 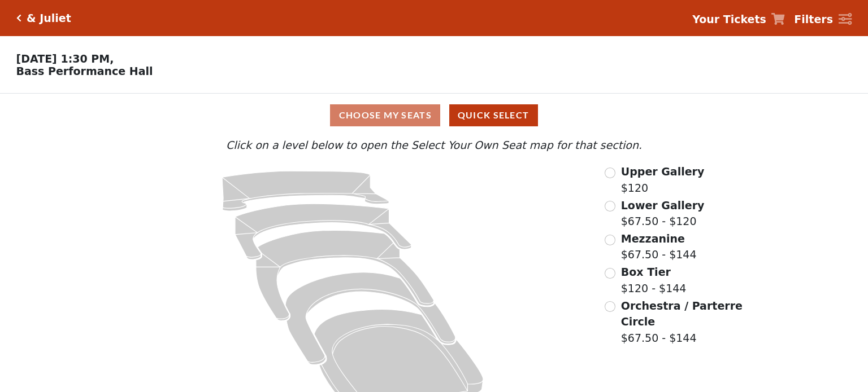 What do you see at coordinates (434, 145) in the screenshot?
I see `p: Click on a level below to open the Select Your Own Seat map for that section.` at bounding box center [434, 145].